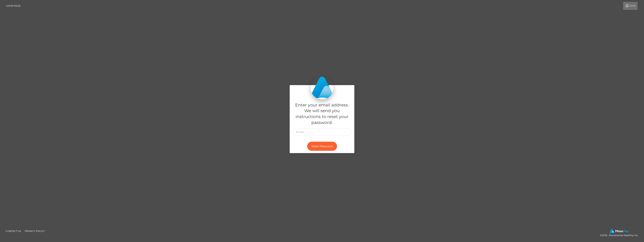  Describe the element at coordinates (35, 231) in the screenshot. I see `a: Privacy Policy` at that location.